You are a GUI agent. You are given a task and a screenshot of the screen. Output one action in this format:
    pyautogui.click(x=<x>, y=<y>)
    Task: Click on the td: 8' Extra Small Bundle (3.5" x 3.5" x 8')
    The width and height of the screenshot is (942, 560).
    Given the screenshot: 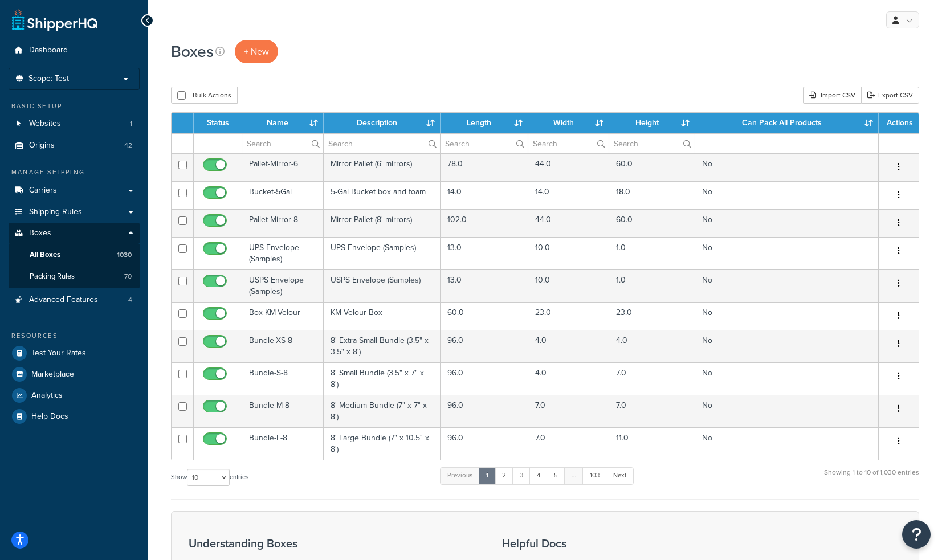 What is the action you would take?
    pyautogui.click(x=382, y=346)
    